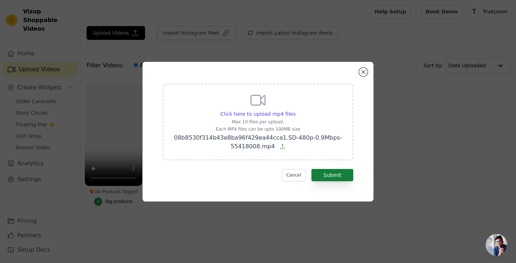  Describe the element at coordinates (294, 175) in the screenshot. I see `button: Cancel` at that location.